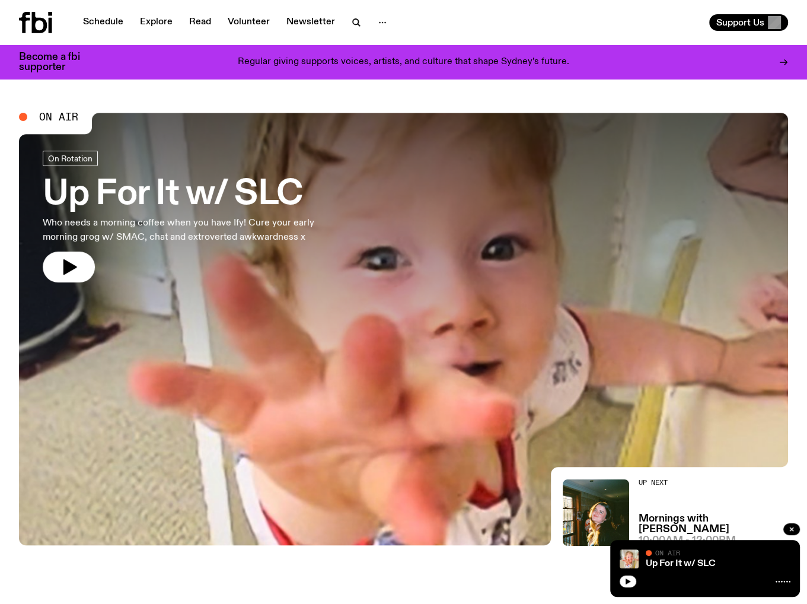  Describe the element at coordinates (714, 482) in the screenshot. I see `h2: Up Next` at that location.